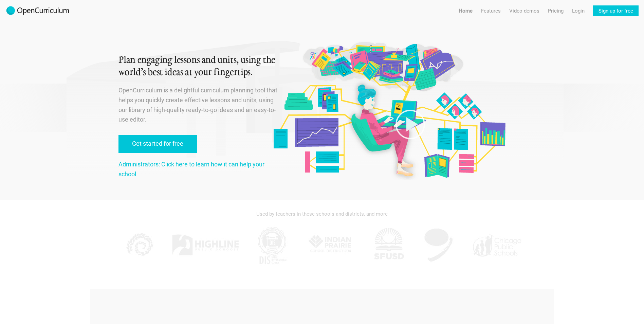 The height and width of the screenshot is (324, 644). Describe the element at coordinates (490, 11) in the screenshot. I see `a: Features` at that location.